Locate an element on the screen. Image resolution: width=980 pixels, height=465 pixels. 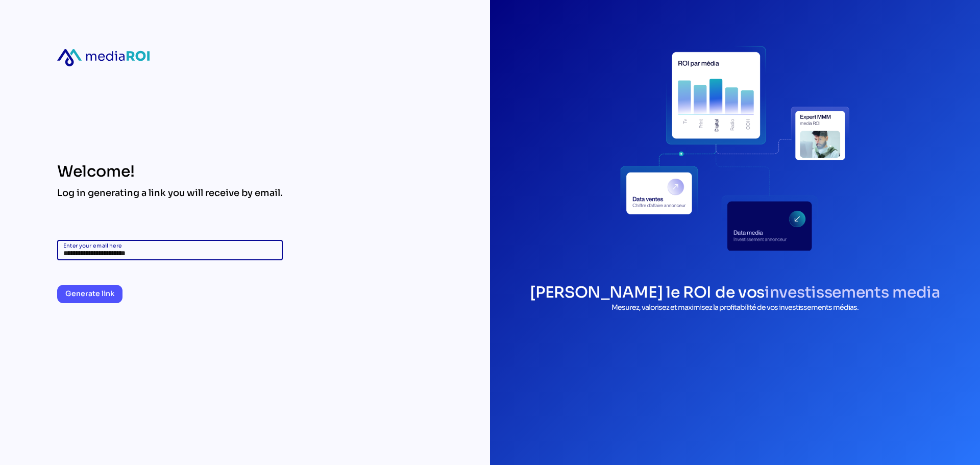
div: Welcome! is located at coordinates (170, 172).